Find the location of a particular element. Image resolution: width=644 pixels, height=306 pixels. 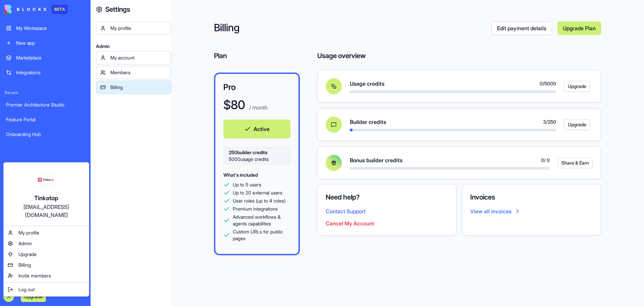

a: Billing is located at coordinates (46, 265).